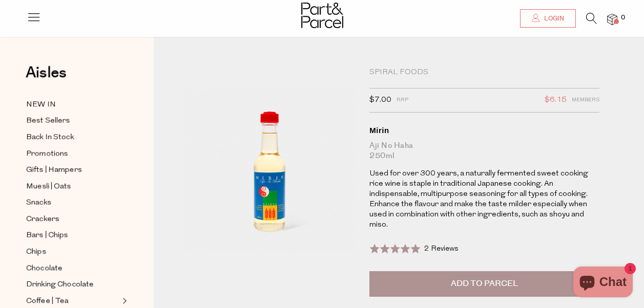  Describe the element at coordinates (46, 73) in the screenshot. I see `span: Aisles` at that location.